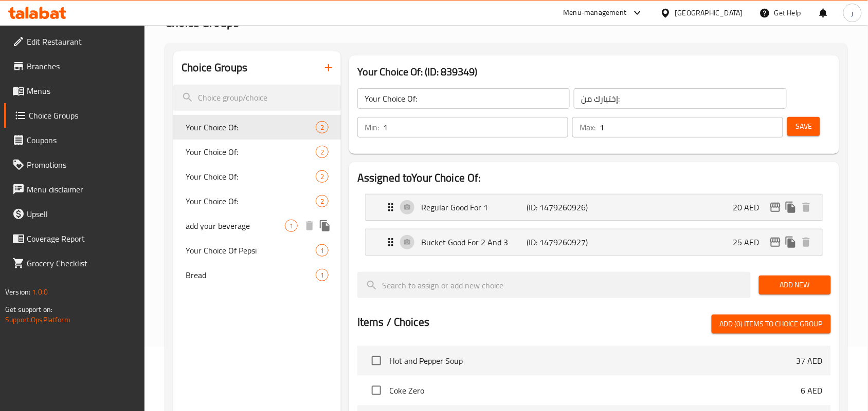 The image size is (868, 411). I want to click on div: Your Choice Of Pepsi1, so click(257, 251).